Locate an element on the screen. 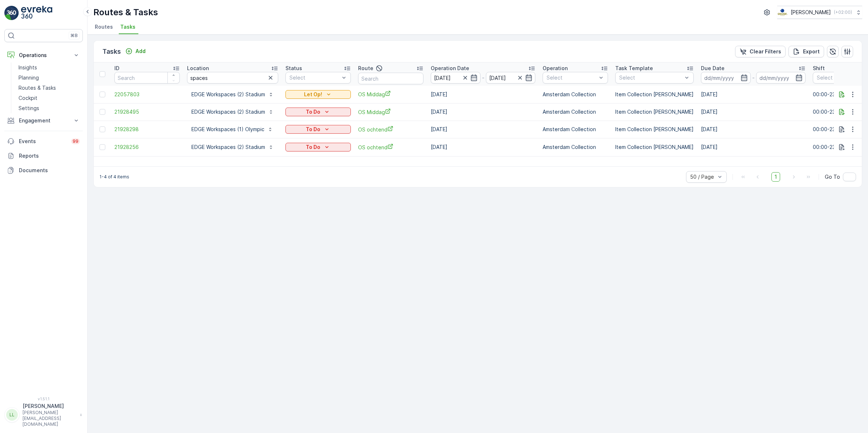 Image resolution: width=868 pixels, height=433 pixels. button: Clear Filters is located at coordinates (760, 52).